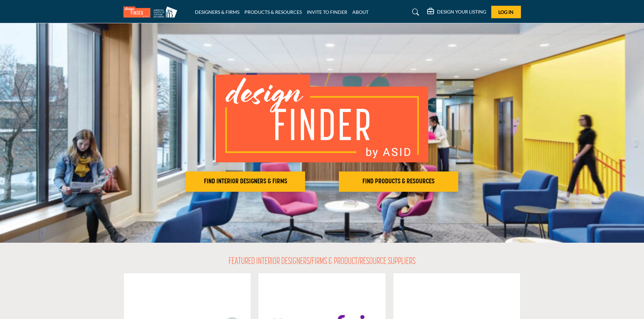 The width and height of the screenshot is (644, 319). What do you see at coordinates (246, 182) in the screenshot?
I see `h2: FIND INTERIOR DESIGNERS & FIRMS` at bounding box center [246, 182].